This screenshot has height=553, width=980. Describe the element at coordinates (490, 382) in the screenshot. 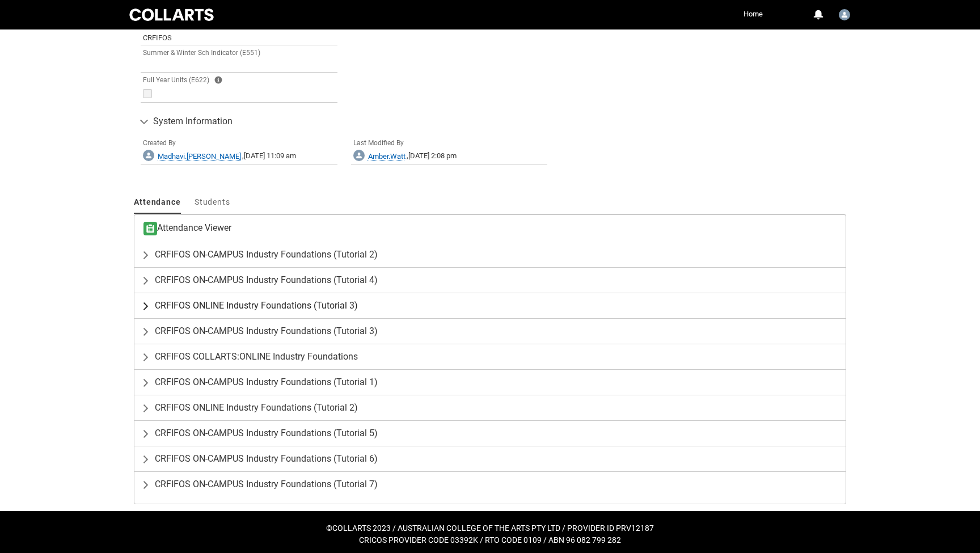

I see `button: CRFIFOS ON-CAMPUS Industry Foundations (Tutorial 1)` at that location.